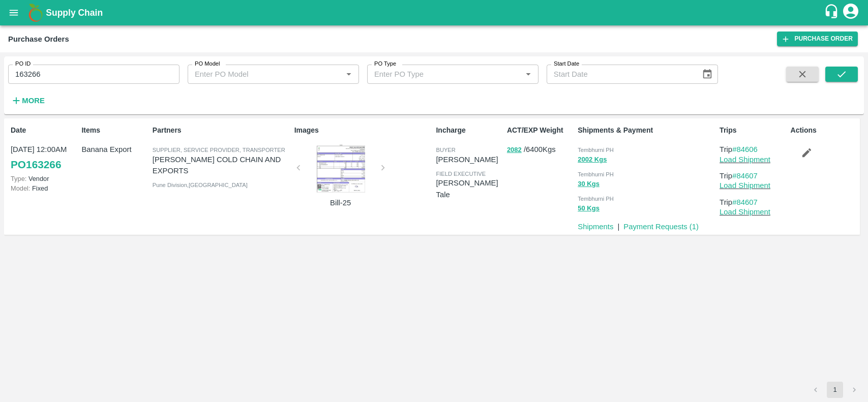  I want to click on p: Date, so click(44, 130).